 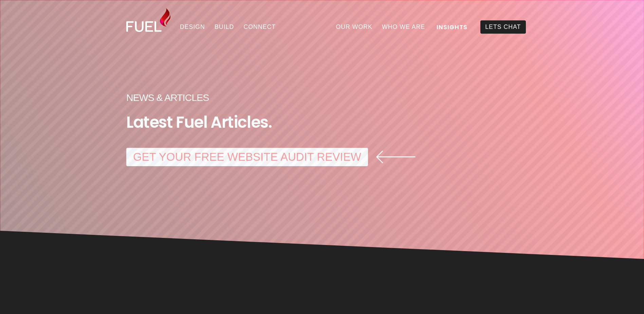 What do you see at coordinates (148, 20) in the screenshot?
I see `img: Fuel Design Ltd - Website design and development company in North Shore, Auckland` at bounding box center [148, 20].